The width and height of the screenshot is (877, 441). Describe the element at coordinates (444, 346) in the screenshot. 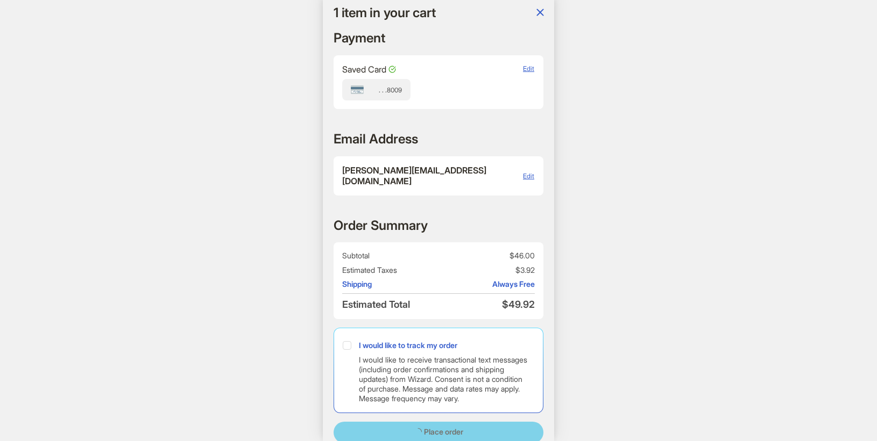

I see `span: I would like to track my order` at that location.